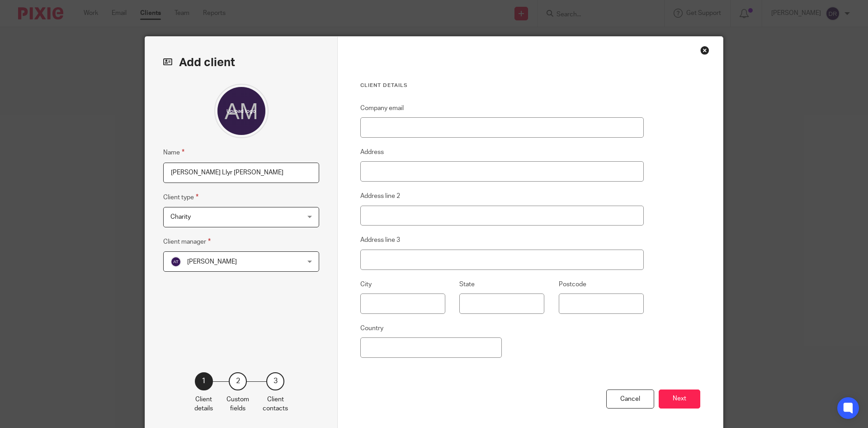  What do you see at coordinates (187, 241) in the screenshot?
I see `label: Client manager` at bounding box center [187, 241].